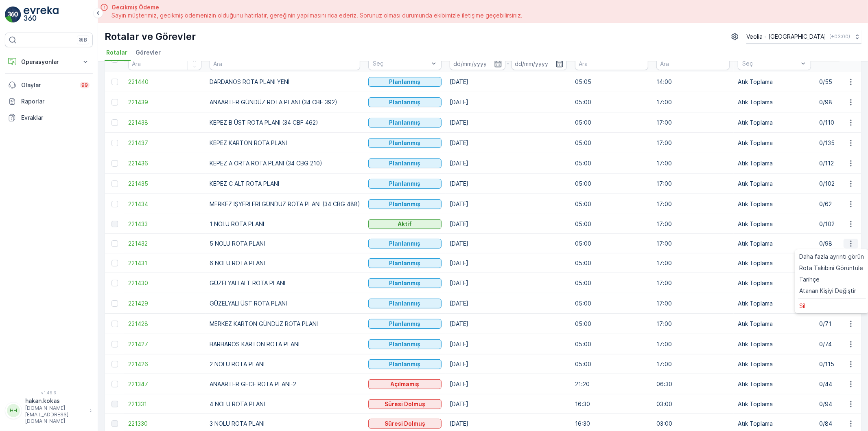 This screenshot has width=868, height=431. I want to click on a: 221428, so click(165, 324).